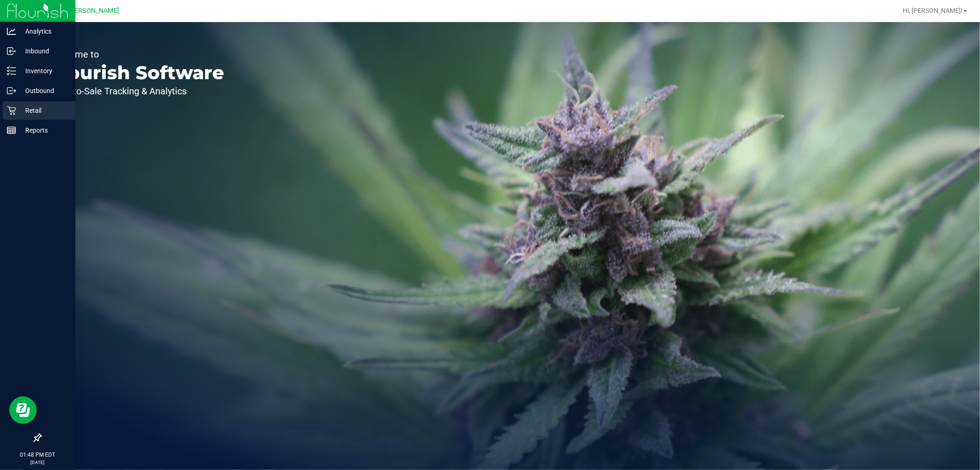 The height and width of the screenshot is (470, 980). Describe the element at coordinates (11, 90) in the screenshot. I see `inline-svg: Outbound` at that location.